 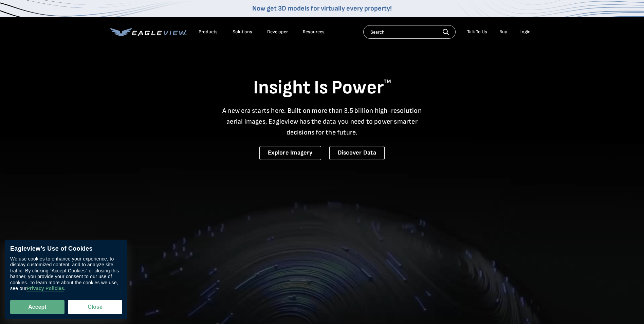 I want to click on a: Now get 3D models for virtually every property!, so click(x=322, y=8).